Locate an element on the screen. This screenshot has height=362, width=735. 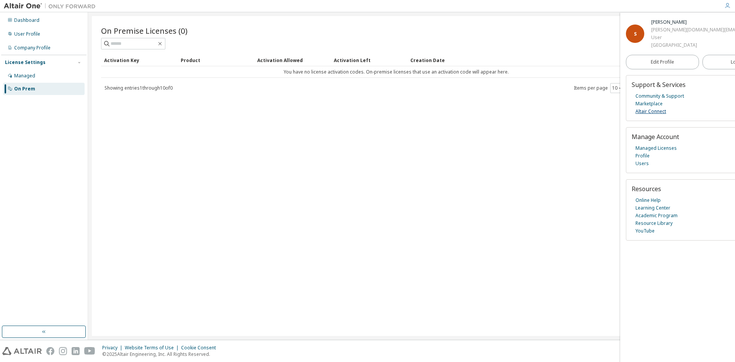
span: Support & Services is located at coordinates (658, 85).